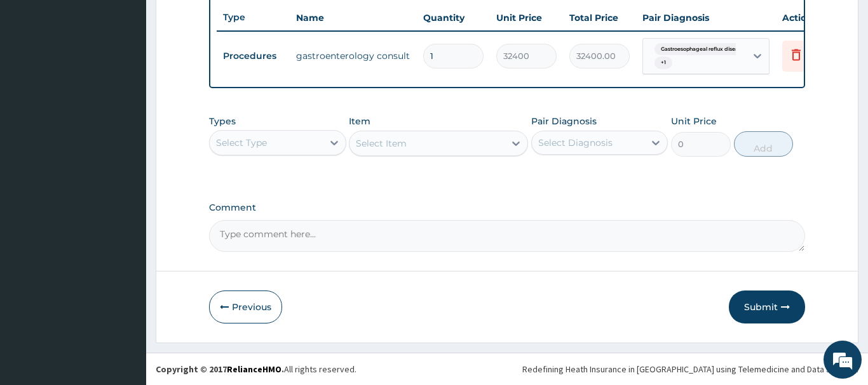 The image size is (868, 385). I want to click on div: Select Type, so click(242, 143).